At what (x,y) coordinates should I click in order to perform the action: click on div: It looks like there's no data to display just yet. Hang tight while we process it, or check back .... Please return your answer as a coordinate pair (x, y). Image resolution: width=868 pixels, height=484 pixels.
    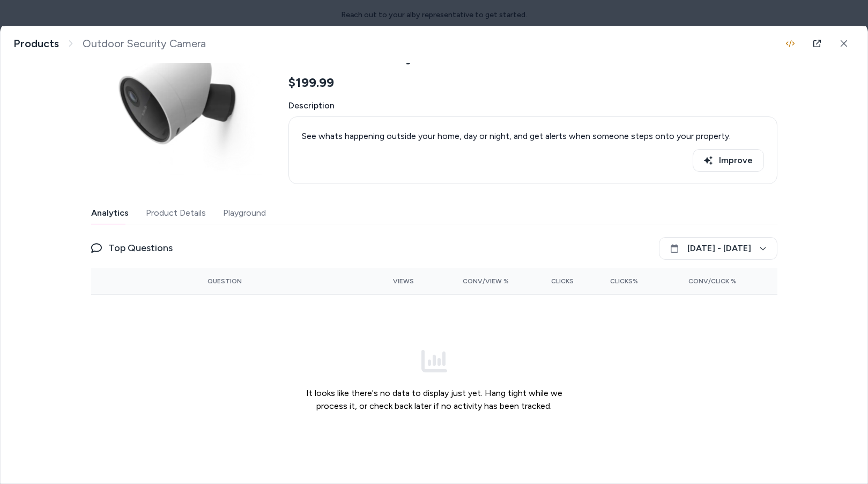
    Looking at the image, I should click on (434, 380).